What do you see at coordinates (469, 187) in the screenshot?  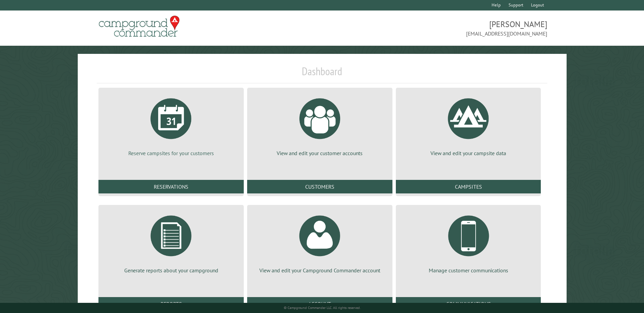 I see `a: Campsites` at bounding box center [469, 187].